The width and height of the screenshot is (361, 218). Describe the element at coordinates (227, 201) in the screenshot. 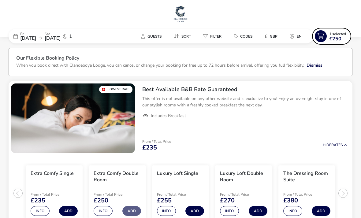

I see `span: £270` at that location.